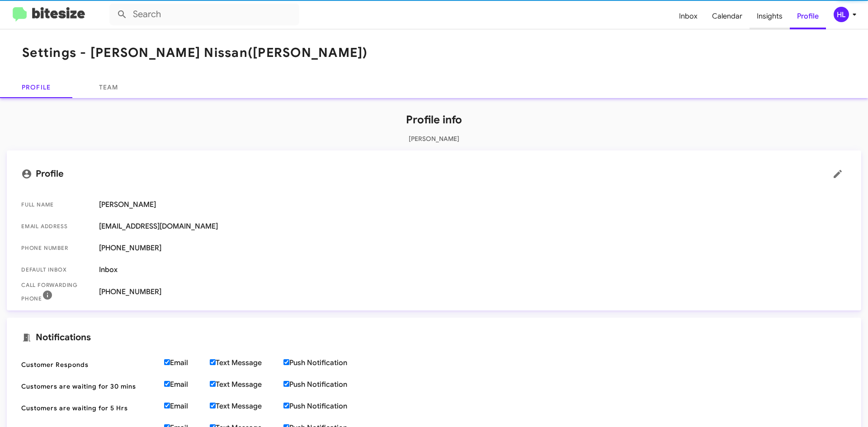 The image size is (868, 427). I want to click on span: Email Address, so click(56, 227).